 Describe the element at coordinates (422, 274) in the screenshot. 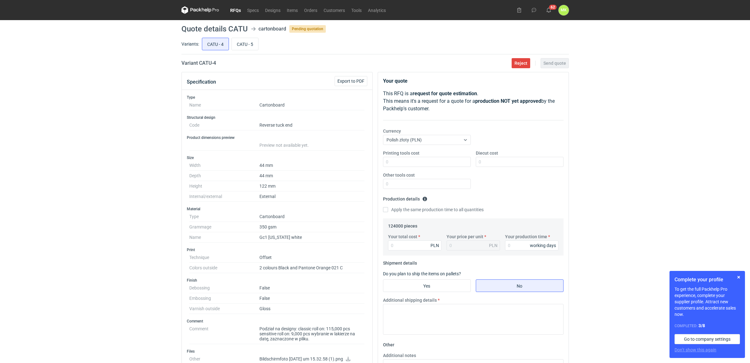

I see `label: Do you plan to ship the items on pallets?` at that location.